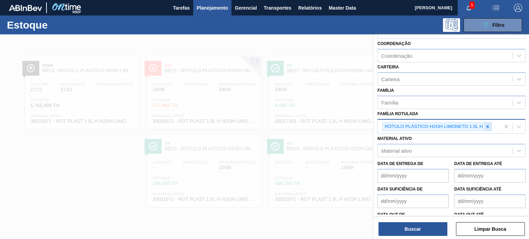 The image size is (529, 239). What do you see at coordinates (398, 114) in the screenshot?
I see `label: Família Rotulada` at bounding box center [398, 114].